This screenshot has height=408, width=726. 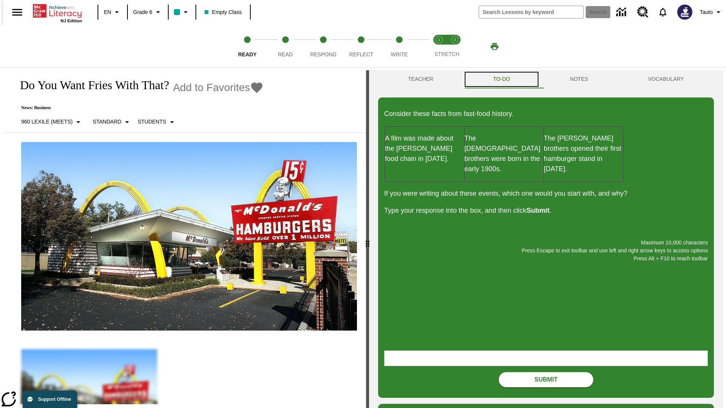 I want to click on a: Resource Center, Will open in new tab, so click(x=643, y=12).